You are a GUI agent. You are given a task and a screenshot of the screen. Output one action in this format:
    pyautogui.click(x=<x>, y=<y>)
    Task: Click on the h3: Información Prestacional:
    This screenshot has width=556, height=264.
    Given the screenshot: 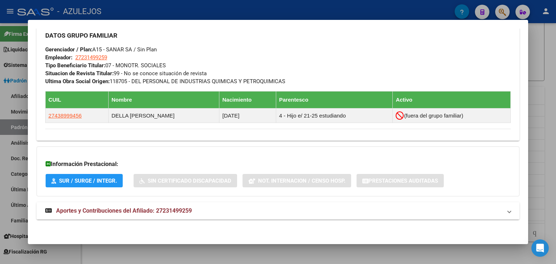 What is the action you would take?
    pyautogui.click(x=278, y=164)
    